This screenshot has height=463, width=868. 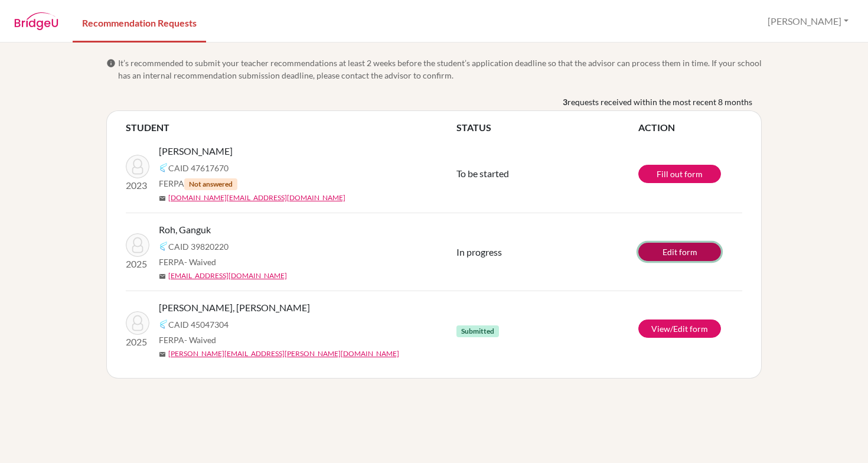 I want to click on img: Roh, Ganguk, so click(x=138, y=245).